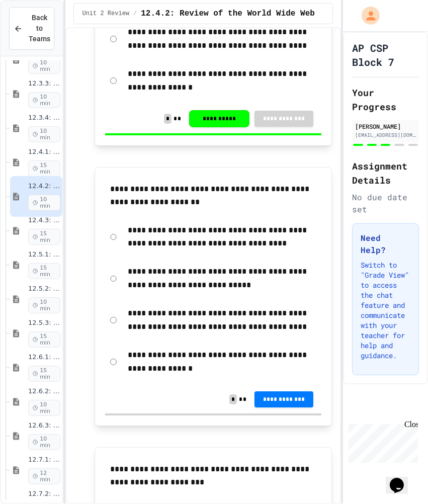  I want to click on span: 12.7.1: Packets and Protocols, so click(44, 460).